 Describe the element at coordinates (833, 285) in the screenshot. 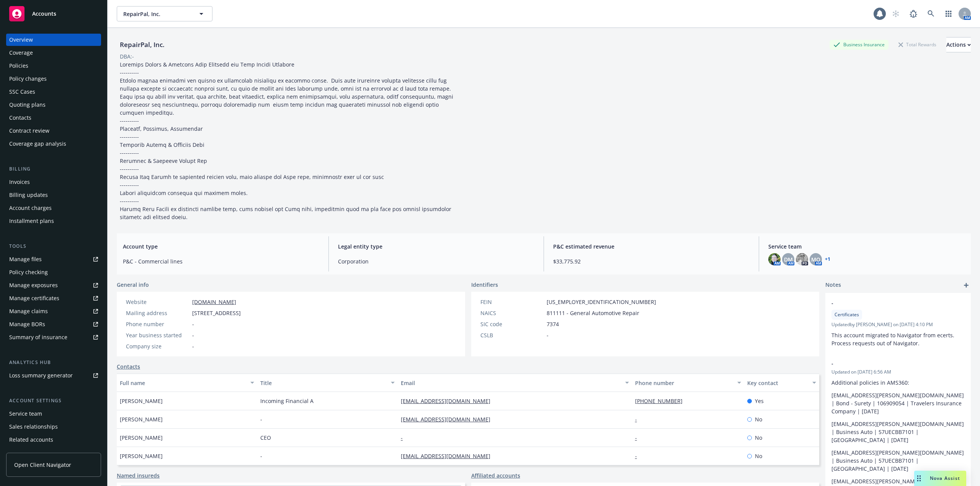

I see `span: Notes` at that location.